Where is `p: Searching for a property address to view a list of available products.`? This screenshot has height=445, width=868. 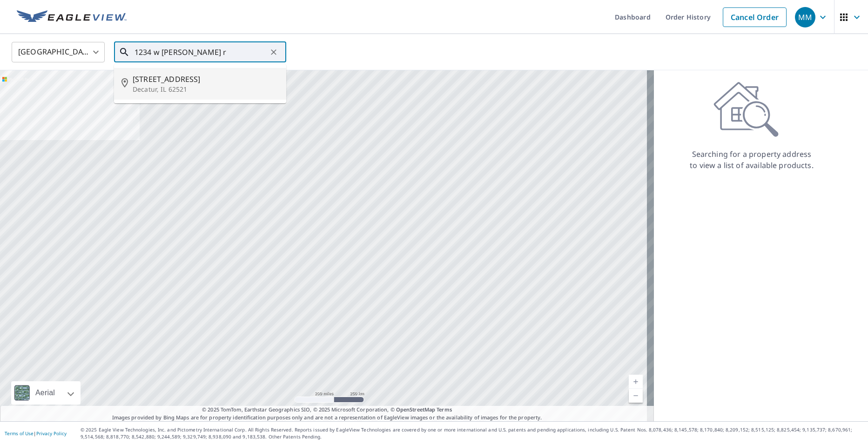 p: Searching for a property address to view a list of available products. is located at coordinates (752, 160).